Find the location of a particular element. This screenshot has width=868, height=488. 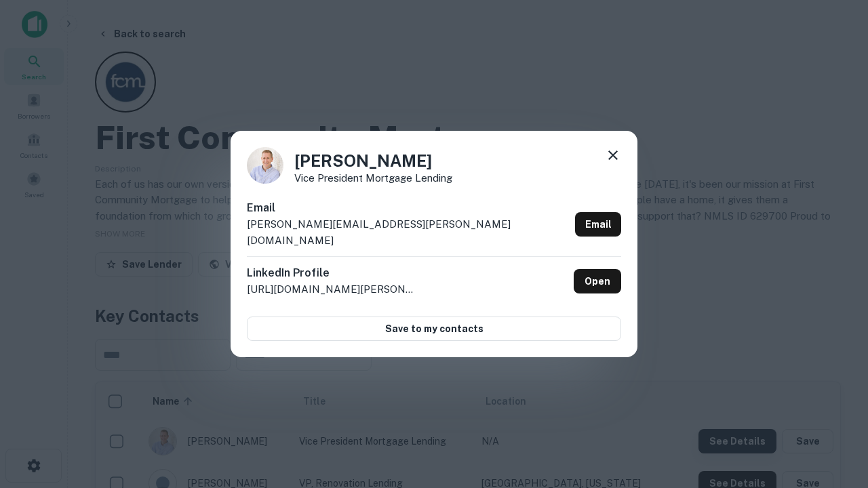

a: Open is located at coordinates (598, 282).